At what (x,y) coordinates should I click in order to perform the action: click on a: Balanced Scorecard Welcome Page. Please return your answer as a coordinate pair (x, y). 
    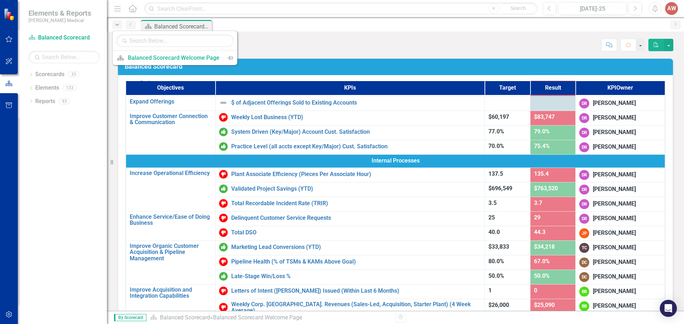
    Looking at the image, I should click on (168, 58).